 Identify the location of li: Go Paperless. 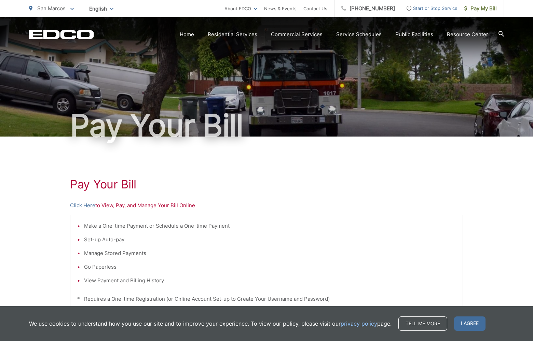
(270, 267).